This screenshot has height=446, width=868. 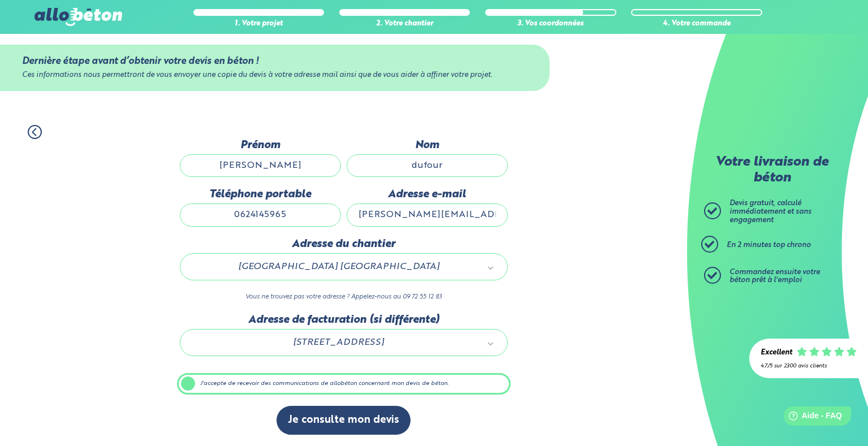 What do you see at coordinates (260, 195) in the screenshot?
I see `label: Téléphone portable` at bounding box center [260, 195].